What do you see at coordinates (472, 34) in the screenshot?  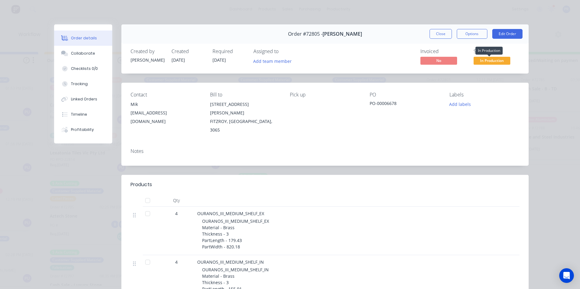 I see `button: Options` at bounding box center [472, 34].